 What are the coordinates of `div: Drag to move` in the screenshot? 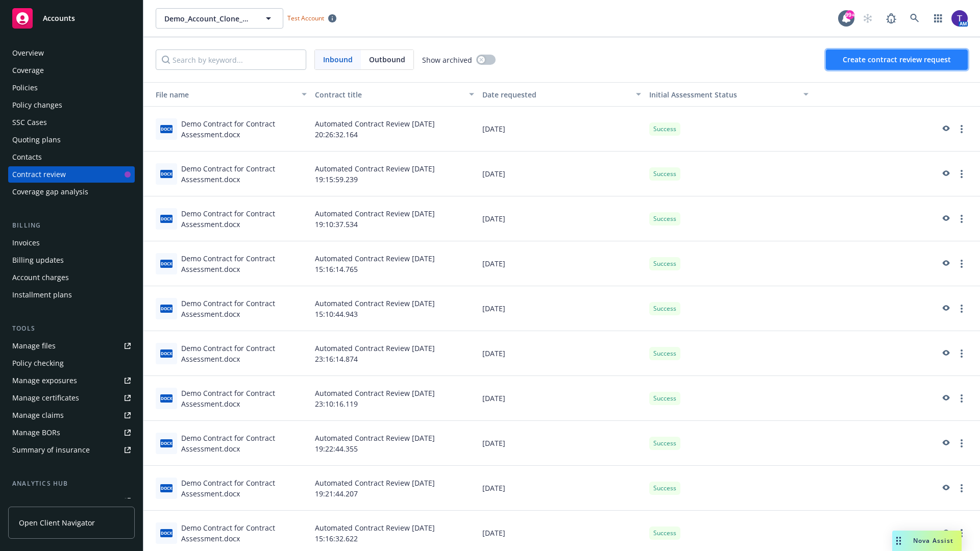 It's located at (899, 541).